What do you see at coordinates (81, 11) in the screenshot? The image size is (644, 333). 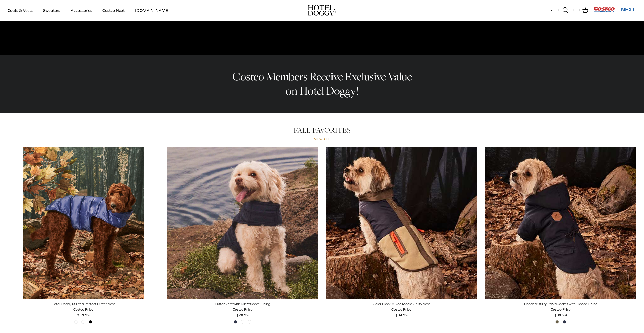 I see `a: Accessories` at bounding box center [81, 11].